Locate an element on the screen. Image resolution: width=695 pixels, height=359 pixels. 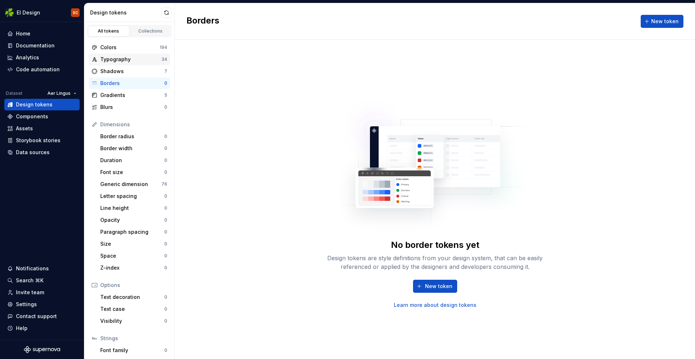
a: Gradients5 is located at coordinates (129, 95).